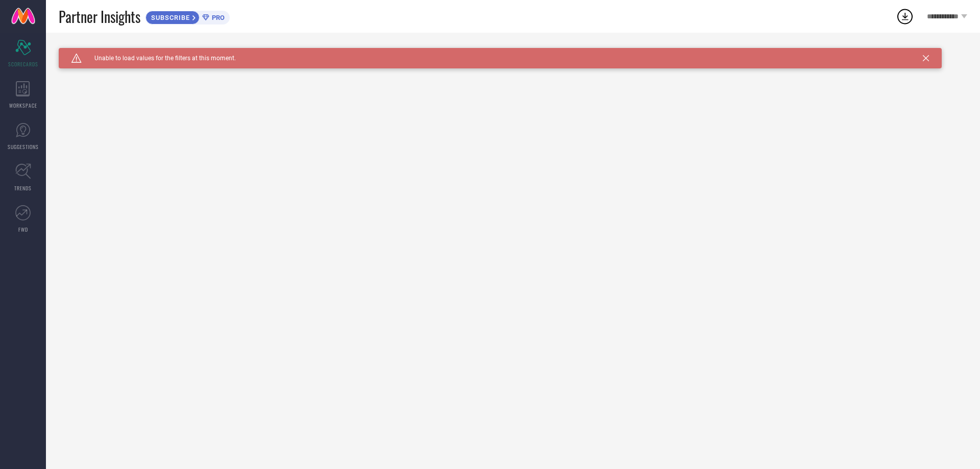  What do you see at coordinates (100, 16) in the screenshot?
I see `span: Partner Insights` at bounding box center [100, 16].